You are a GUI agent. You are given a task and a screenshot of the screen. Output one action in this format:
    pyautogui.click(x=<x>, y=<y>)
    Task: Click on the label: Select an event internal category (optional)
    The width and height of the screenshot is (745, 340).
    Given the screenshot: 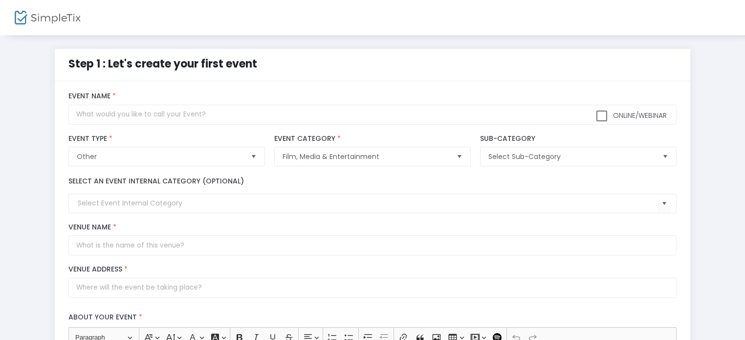 What is the action you would take?
    pyautogui.click(x=156, y=181)
    